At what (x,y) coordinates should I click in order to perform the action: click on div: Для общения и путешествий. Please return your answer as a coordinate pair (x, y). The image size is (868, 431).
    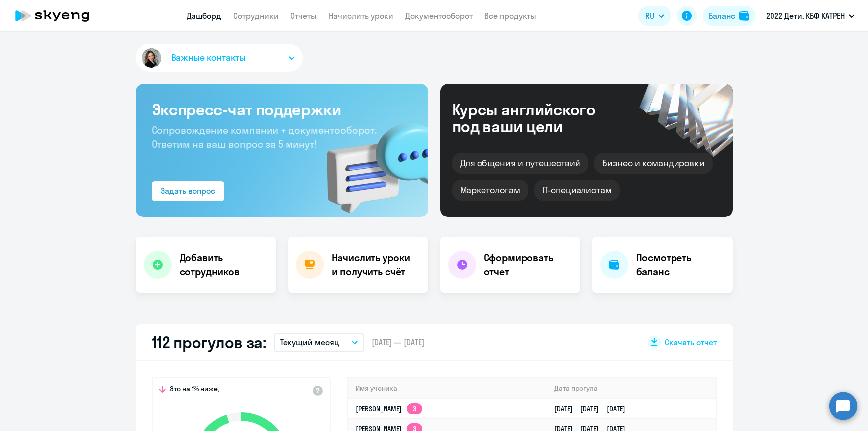
    Looking at the image, I should click on (520, 163).